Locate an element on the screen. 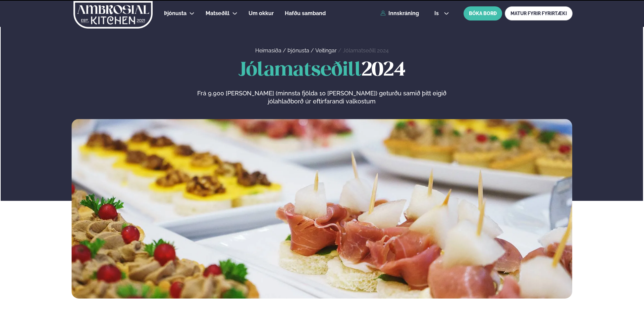 This screenshot has width=644, height=312. h1: 2024 is located at coordinates (322, 71).